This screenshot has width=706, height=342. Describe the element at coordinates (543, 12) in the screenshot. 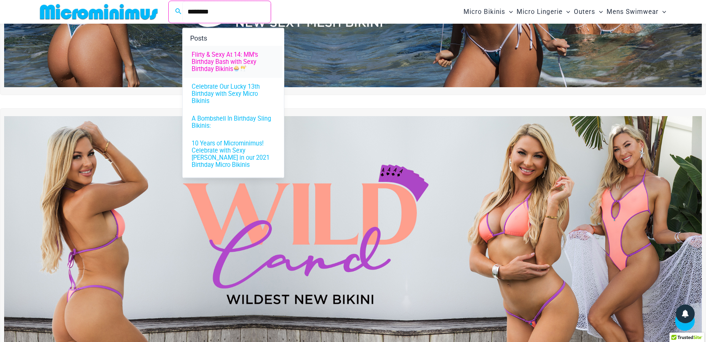

I see `a: Micro LingerieMenu ToggleMenu Toggle` at that location.